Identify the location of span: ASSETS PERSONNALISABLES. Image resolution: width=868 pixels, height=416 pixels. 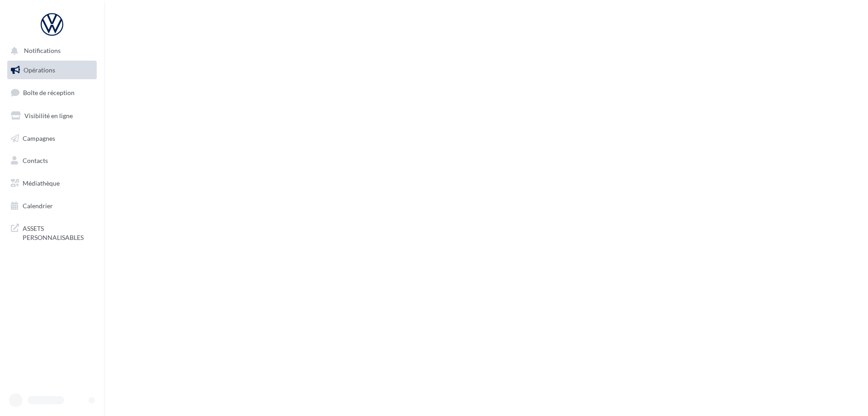
(58, 232).